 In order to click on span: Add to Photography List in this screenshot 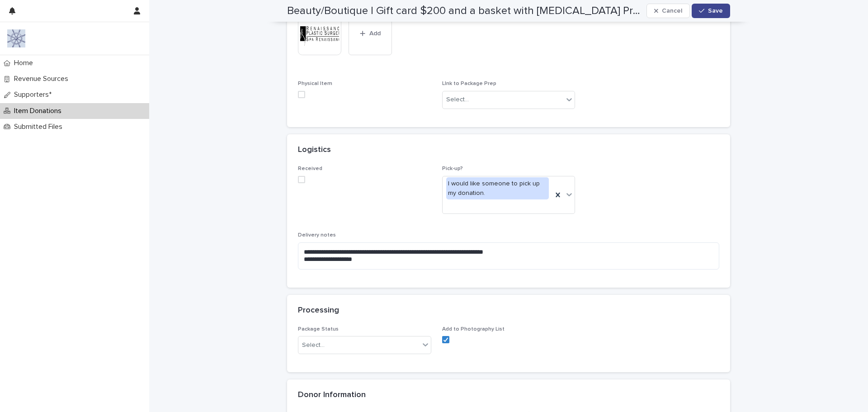, I will do `click(474, 330)`.